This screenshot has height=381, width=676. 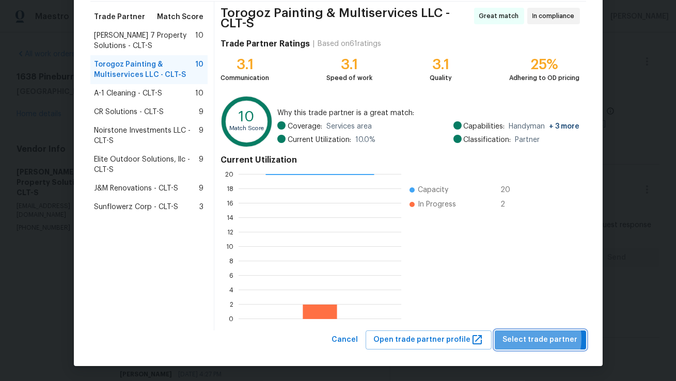 I want to click on span: Trade Partner, so click(x=120, y=17).